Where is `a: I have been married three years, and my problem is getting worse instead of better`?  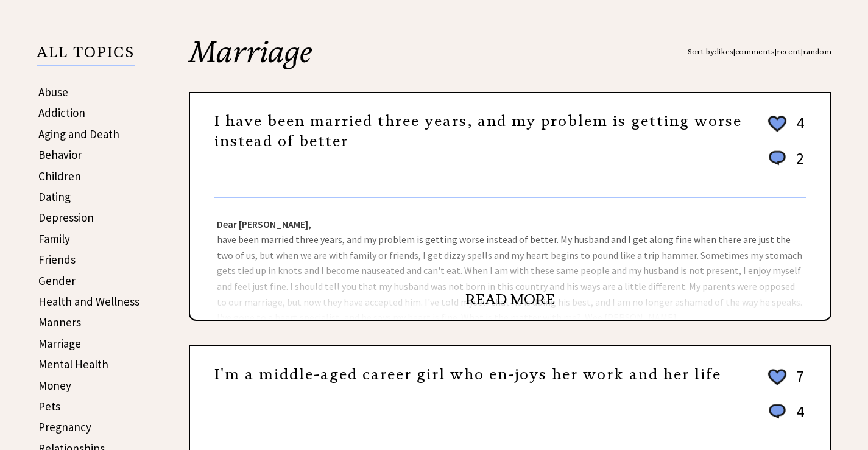 a: I have been married three years, and my problem is getting worse instead of better is located at coordinates (478, 132).